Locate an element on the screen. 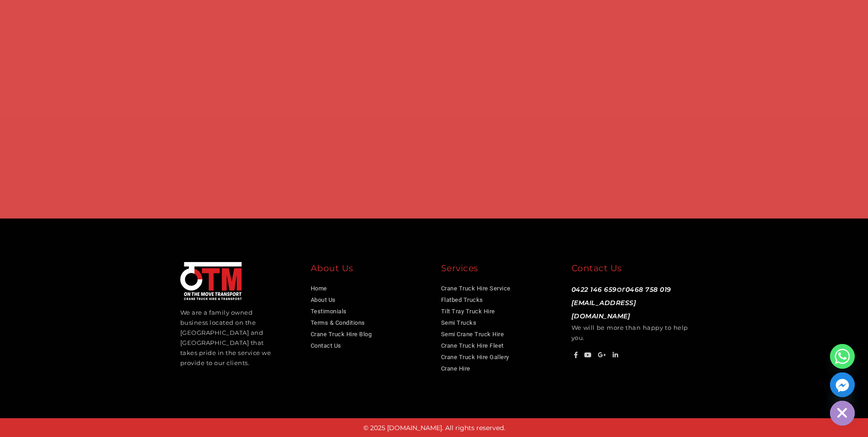 This screenshot has height=437, width=868. a: Testimonials is located at coordinates (329, 311).